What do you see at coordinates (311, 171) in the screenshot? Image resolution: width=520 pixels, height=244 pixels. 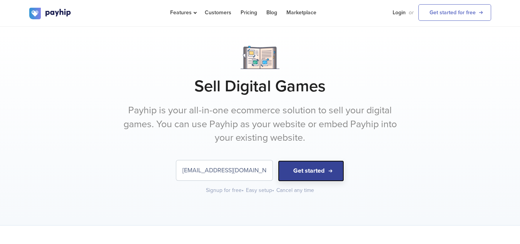 I see `button: Get started` at bounding box center [311, 171].